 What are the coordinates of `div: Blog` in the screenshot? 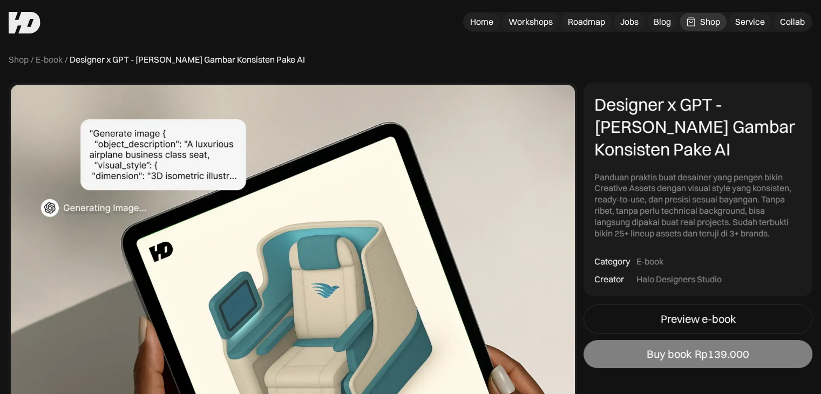 It's located at (662, 22).